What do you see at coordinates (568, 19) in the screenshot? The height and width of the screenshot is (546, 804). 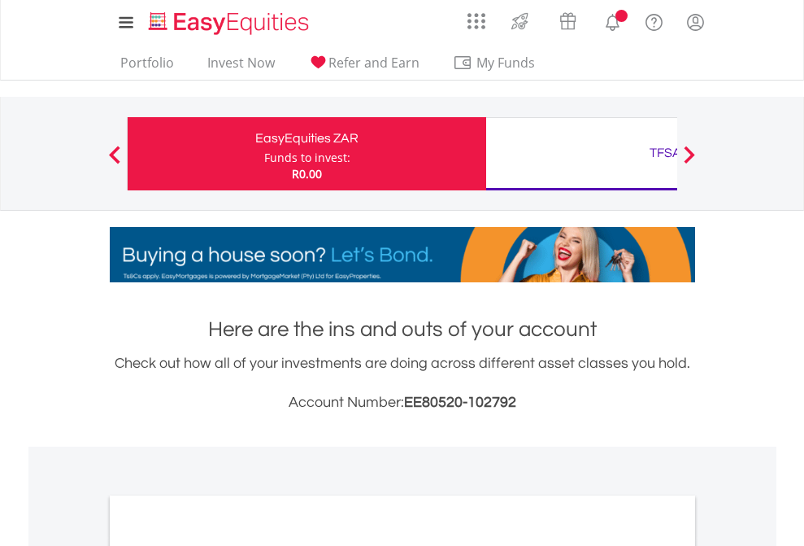 I see `a: Vouchers` at bounding box center [568, 19].